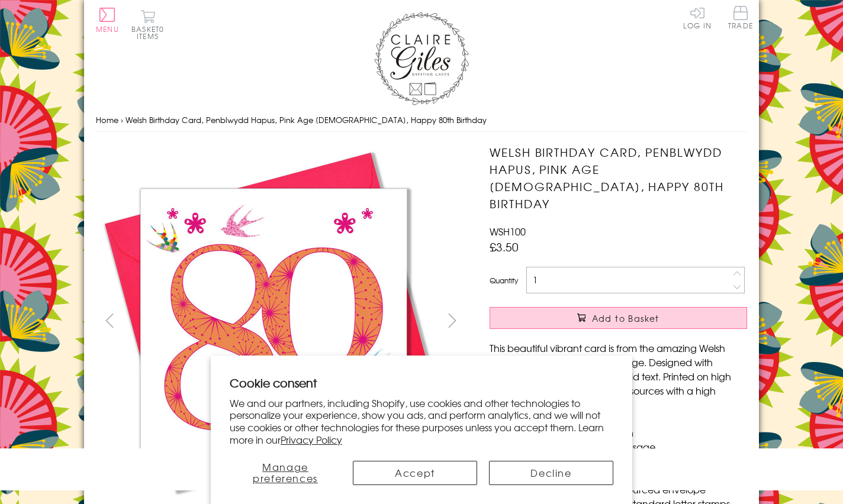  Describe the element at coordinates (697, 17) in the screenshot. I see `a: Log In` at that location.